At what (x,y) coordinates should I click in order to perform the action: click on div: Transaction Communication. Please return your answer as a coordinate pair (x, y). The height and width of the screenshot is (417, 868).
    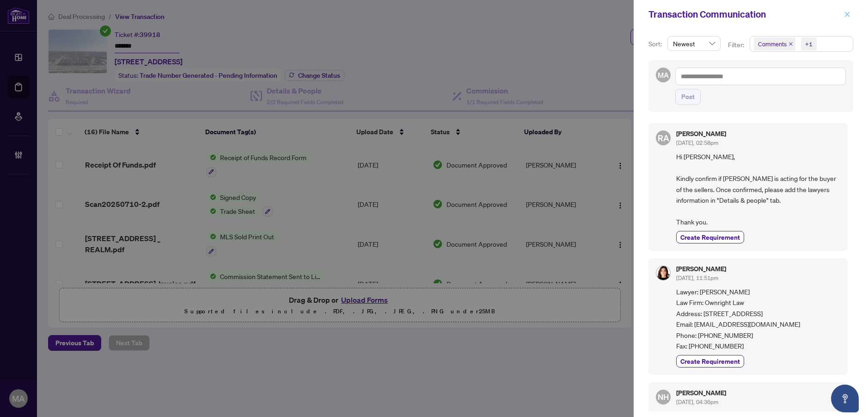
    Looking at the image, I should click on (745, 14).